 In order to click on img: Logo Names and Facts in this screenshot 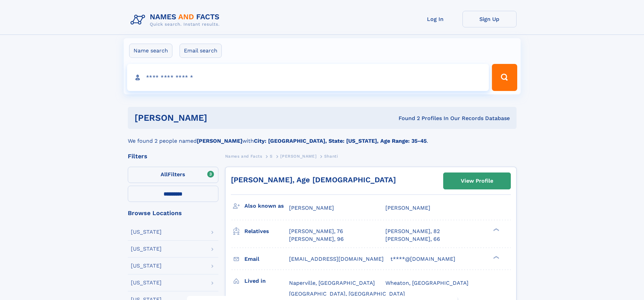, I will do `click(176, 20)`.